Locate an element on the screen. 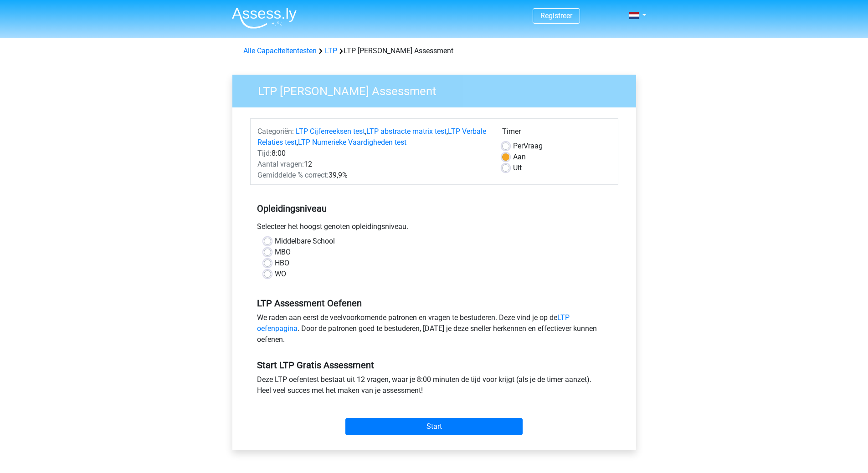 Image resolution: width=868 pixels, height=473 pixels. label: Middelbare School is located at coordinates (305, 241).